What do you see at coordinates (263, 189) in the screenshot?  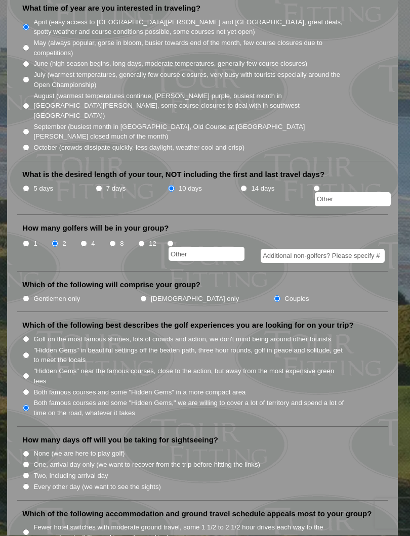 I see `label: 14 days` at bounding box center [263, 189].